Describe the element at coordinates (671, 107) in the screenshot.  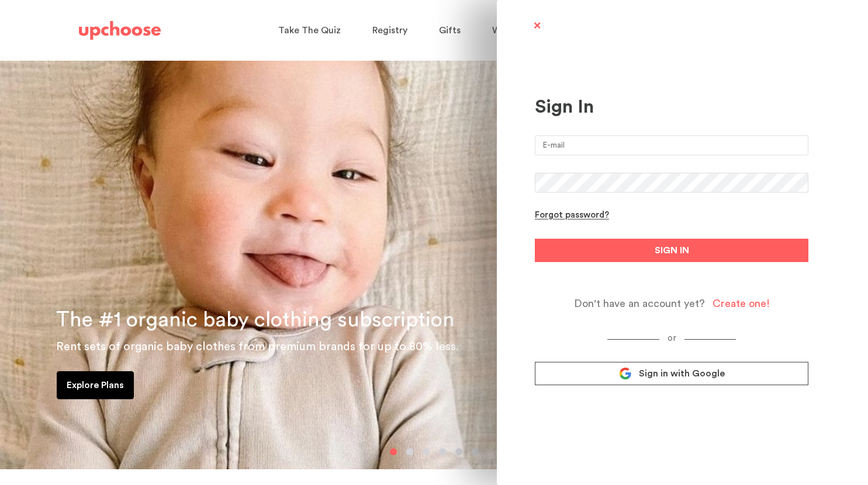
I see `div: Sign In` at that location.